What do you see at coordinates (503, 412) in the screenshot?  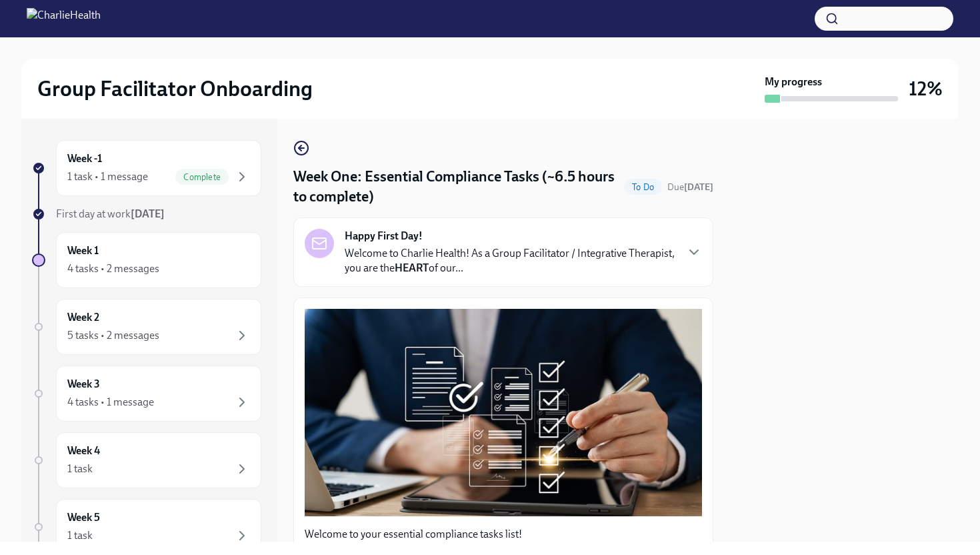 I see `button: Zoom image` at bounding box center [503, 412].